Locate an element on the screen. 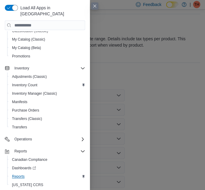  a: Inventory Count is located at coordinates (25, 85).